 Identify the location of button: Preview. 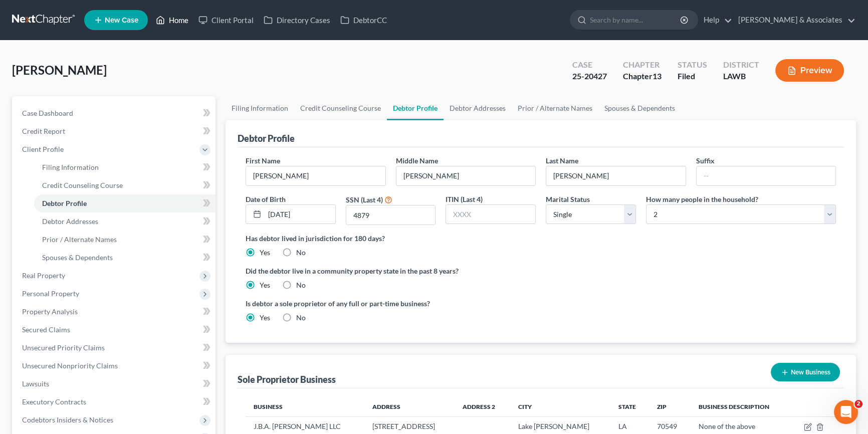
(809, 70).